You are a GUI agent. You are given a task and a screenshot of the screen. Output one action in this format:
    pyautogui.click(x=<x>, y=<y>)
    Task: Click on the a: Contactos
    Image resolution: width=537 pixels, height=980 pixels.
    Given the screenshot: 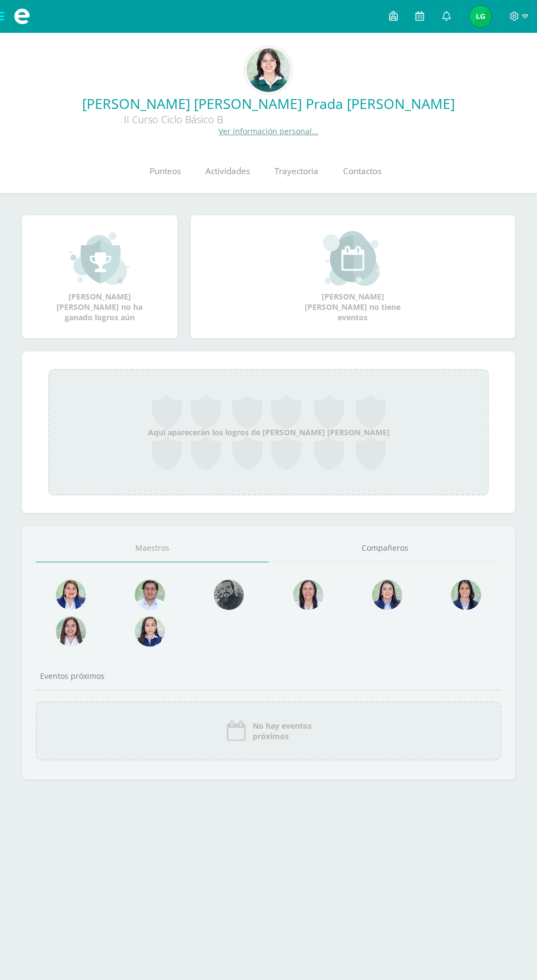 What is the action you would take?
    pyautogui.click(x=362, y=172)
    